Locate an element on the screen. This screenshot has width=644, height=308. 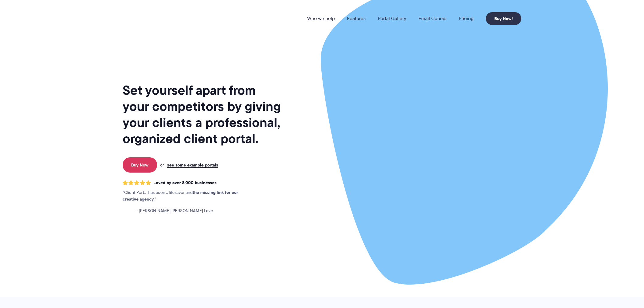
a: Pricing is located at coordinates (466, 19).